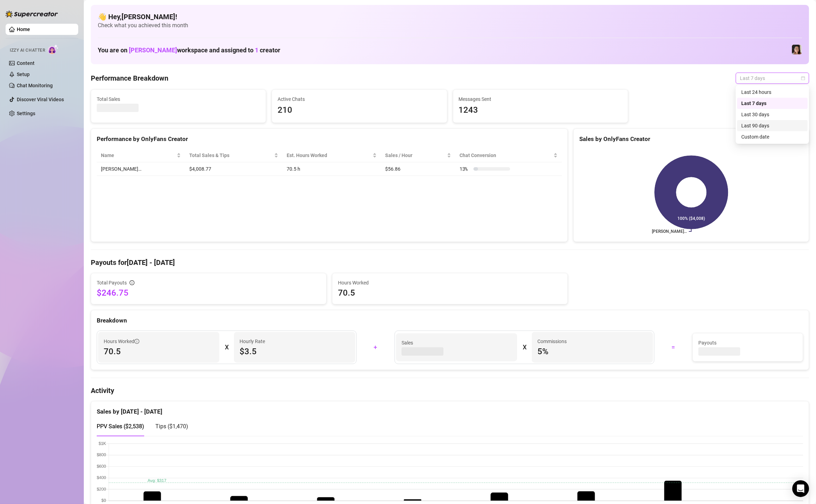  I want to click on img: Luna, so click(797, 49).